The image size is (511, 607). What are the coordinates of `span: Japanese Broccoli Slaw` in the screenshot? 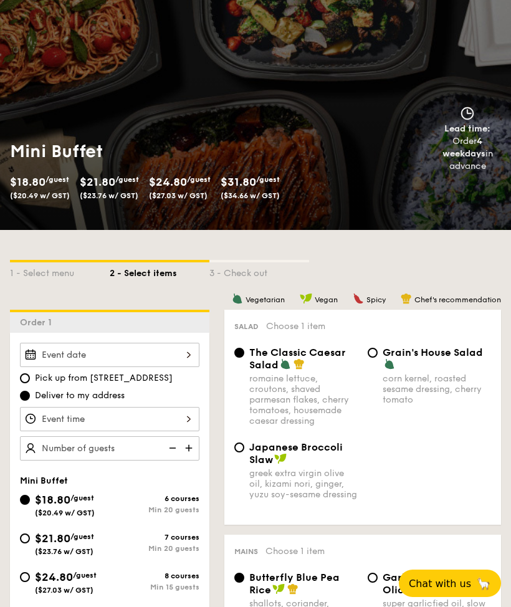 It's located at (296, 453).